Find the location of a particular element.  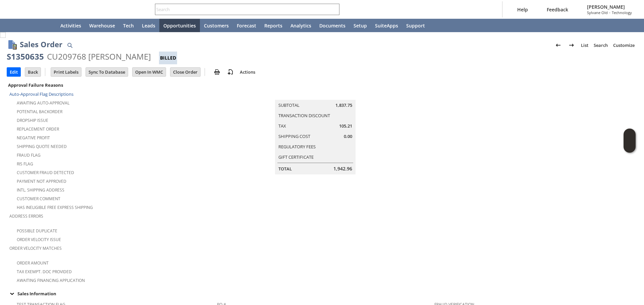

a: Order Velocity Issue is located at coordinates (39, 239).